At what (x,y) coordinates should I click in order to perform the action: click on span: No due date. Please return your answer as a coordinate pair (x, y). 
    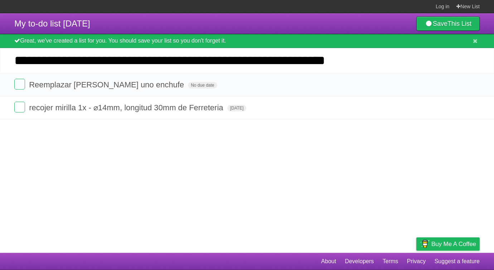
    Looking at the image, I should click on (202, 85).